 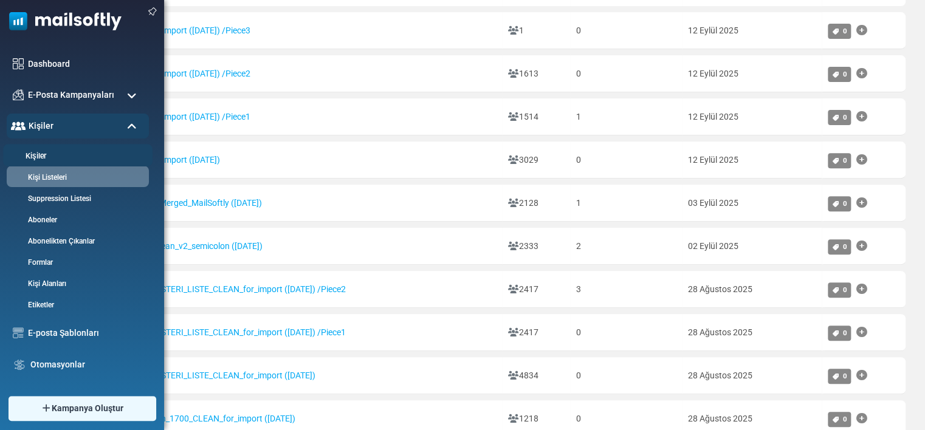 I want to click on td: 1514, so click(x=536, y=117).